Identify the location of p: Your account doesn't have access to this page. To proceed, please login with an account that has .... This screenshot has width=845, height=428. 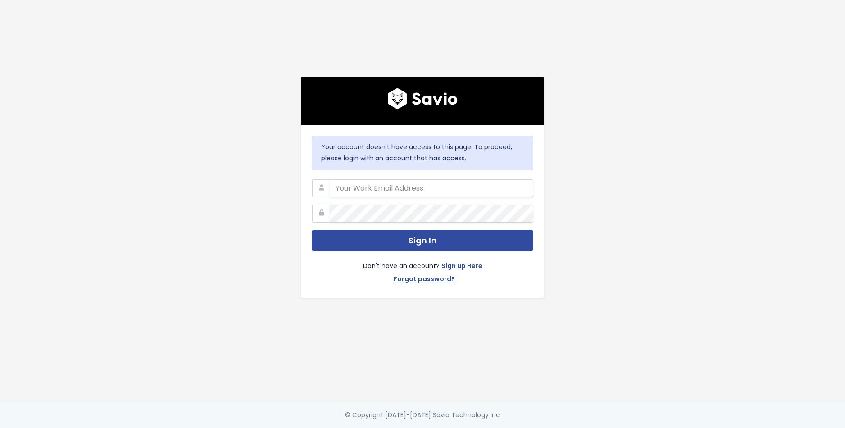
(422, 153).